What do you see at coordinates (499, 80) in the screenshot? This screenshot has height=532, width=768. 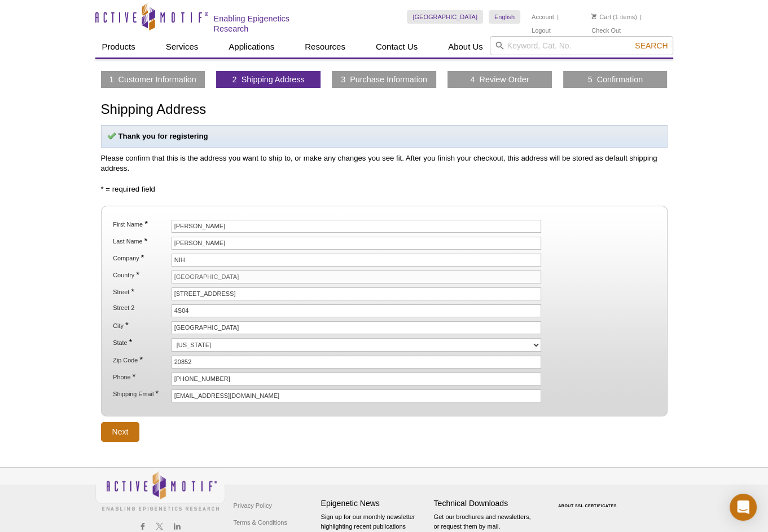 I see `a: 4 Review Order` at bounding box center [499, 80].